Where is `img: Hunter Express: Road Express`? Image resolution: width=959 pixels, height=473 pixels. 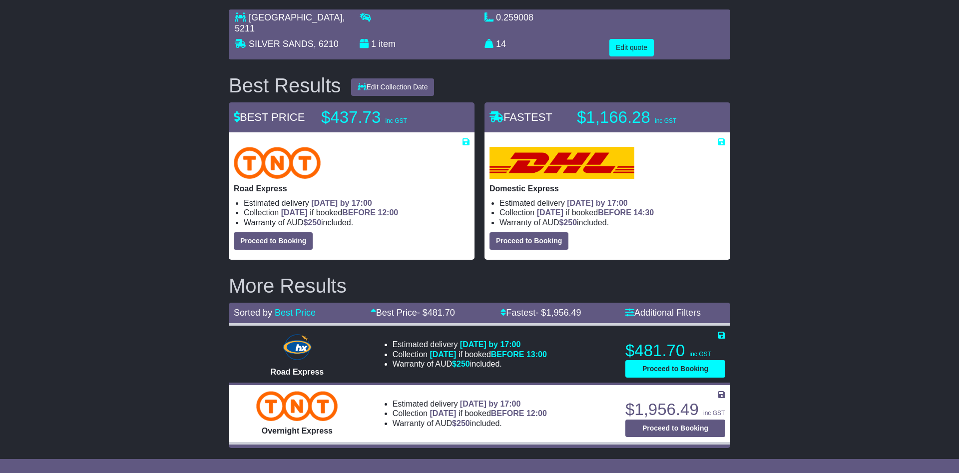 img: Hunter Express: Road Express is located at coordinates (297, 347).